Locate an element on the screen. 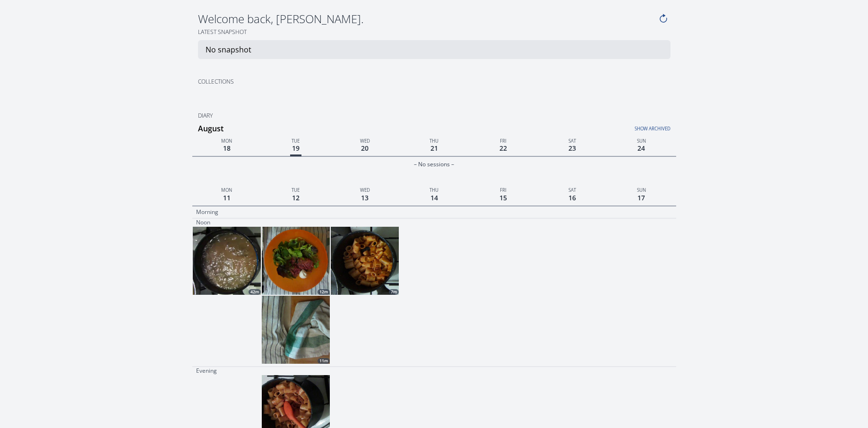 This screenshot has height=428, width=868. span: 16 is located at coordinates (573, 197).